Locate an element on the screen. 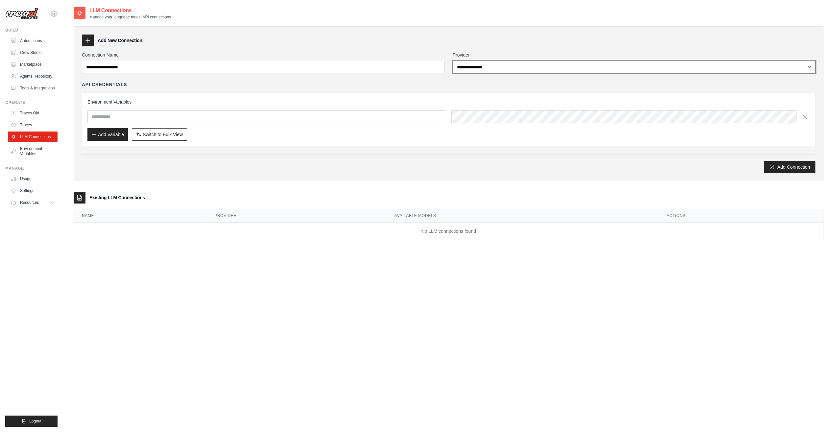  label: Connection Name is located at coordinates (263, 55).